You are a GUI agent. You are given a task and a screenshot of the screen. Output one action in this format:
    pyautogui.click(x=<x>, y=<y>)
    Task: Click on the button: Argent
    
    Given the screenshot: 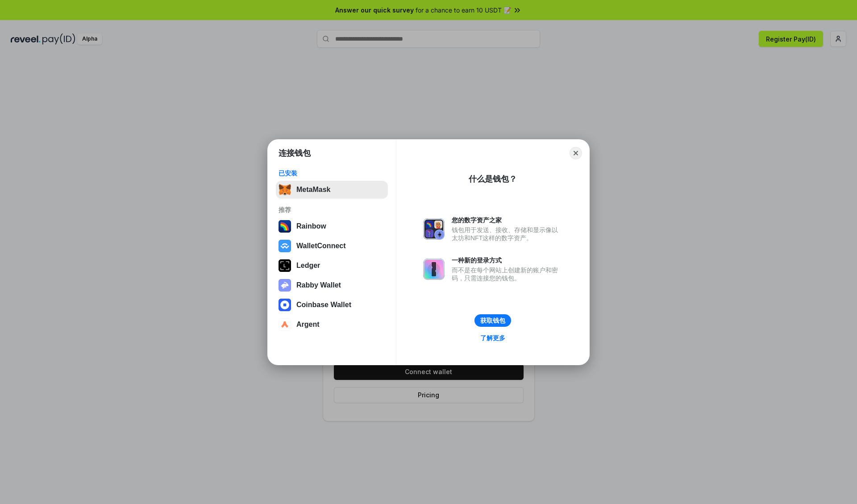 What is the action you would take?
    pyautogui.click(x=331, y=324)
    